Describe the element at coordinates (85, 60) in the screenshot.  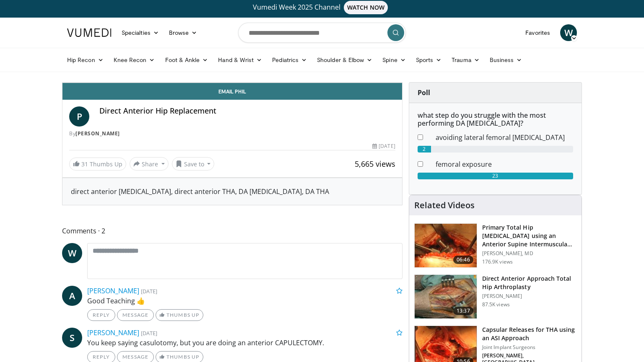
I see `a: Hip Recon` at that location.